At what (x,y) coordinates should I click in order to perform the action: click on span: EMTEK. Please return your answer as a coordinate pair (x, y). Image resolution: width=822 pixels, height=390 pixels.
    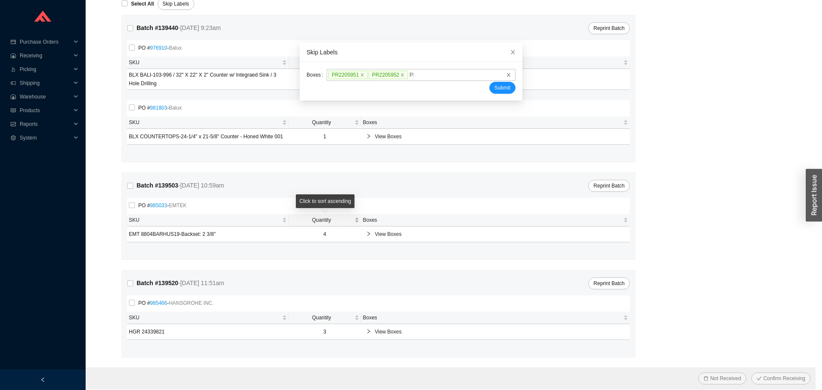
    Looking at the image, I should click on (177, 205).